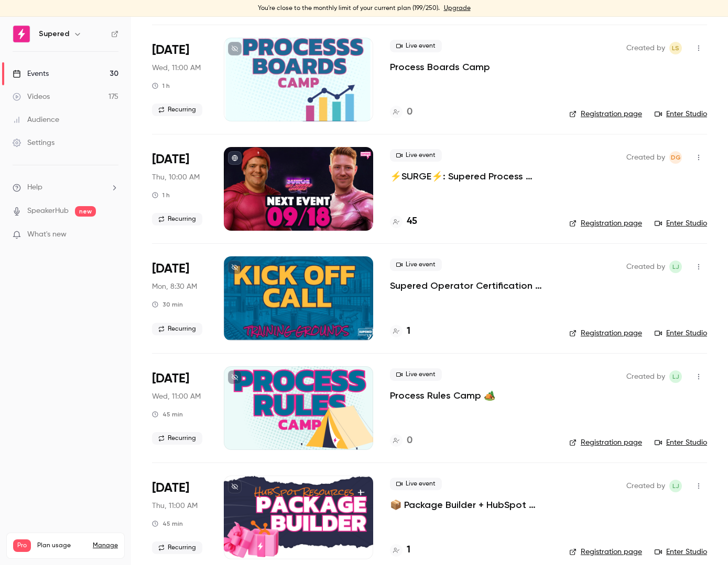 The image size is (728, 565). I want to click on div: Sep 24 Wed, 12:00 PM (America/New York), so click(180, 409).